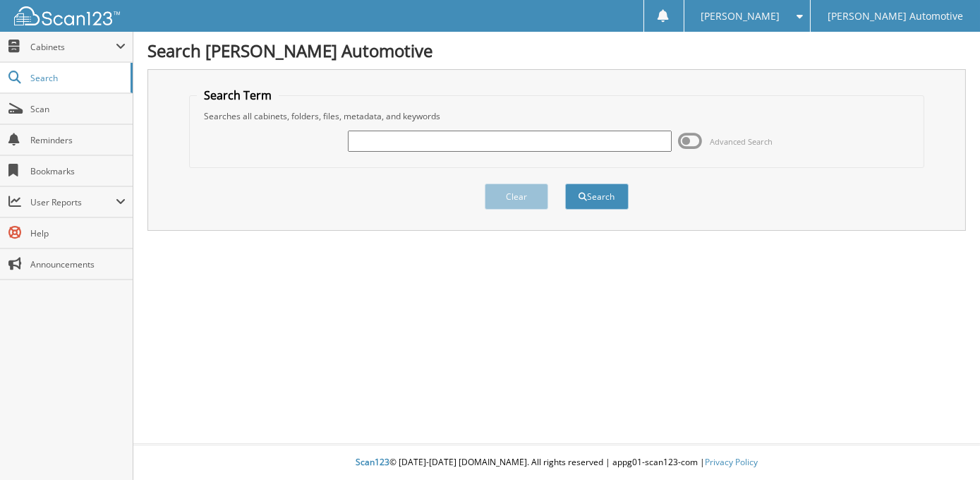 The width and height of the screenshot is (980, 480). Describe the element at coordinates (73, 47) in the screenshot. I see `span: Cabinets` at that location.